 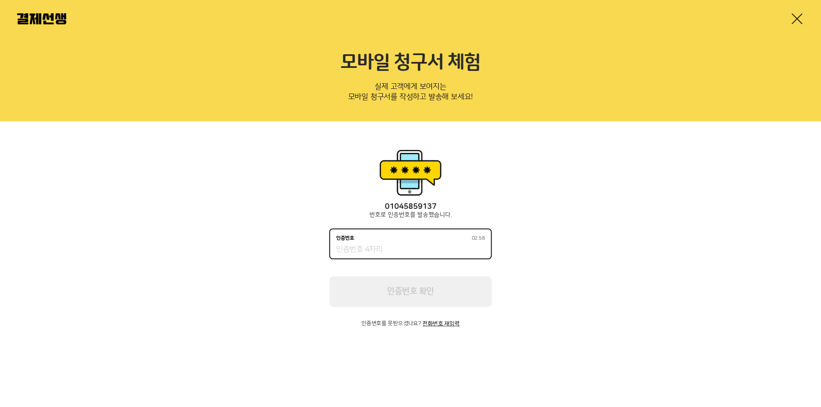 What do you see at coordinates (410, 94) in the screenshot?
I see `p: 실제 고객에게 보여지는 모바일 청구서를 작성하고 발송해 보세요!` at bounding box center [410, 94].